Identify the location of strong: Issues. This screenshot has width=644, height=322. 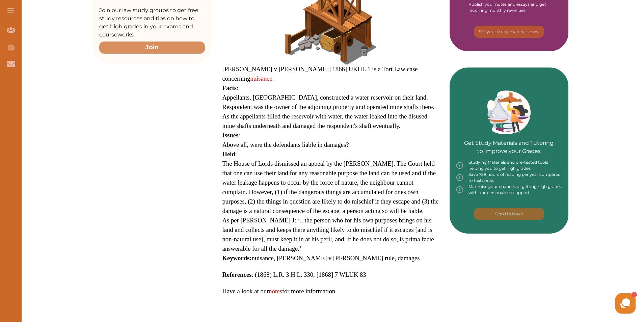
(231, 135).